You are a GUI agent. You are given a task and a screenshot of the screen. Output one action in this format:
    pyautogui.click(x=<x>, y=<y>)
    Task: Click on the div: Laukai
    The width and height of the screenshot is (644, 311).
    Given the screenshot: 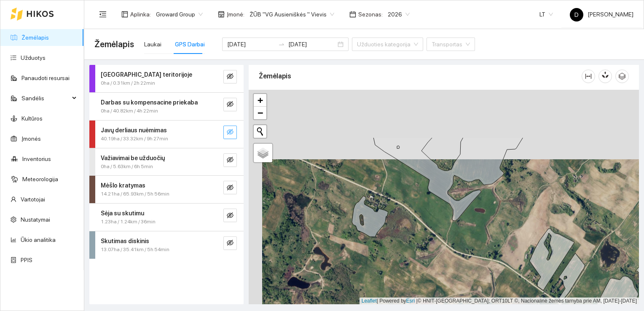 What is the action you would take?
    pyautogui.click(x=153, y=44)
    